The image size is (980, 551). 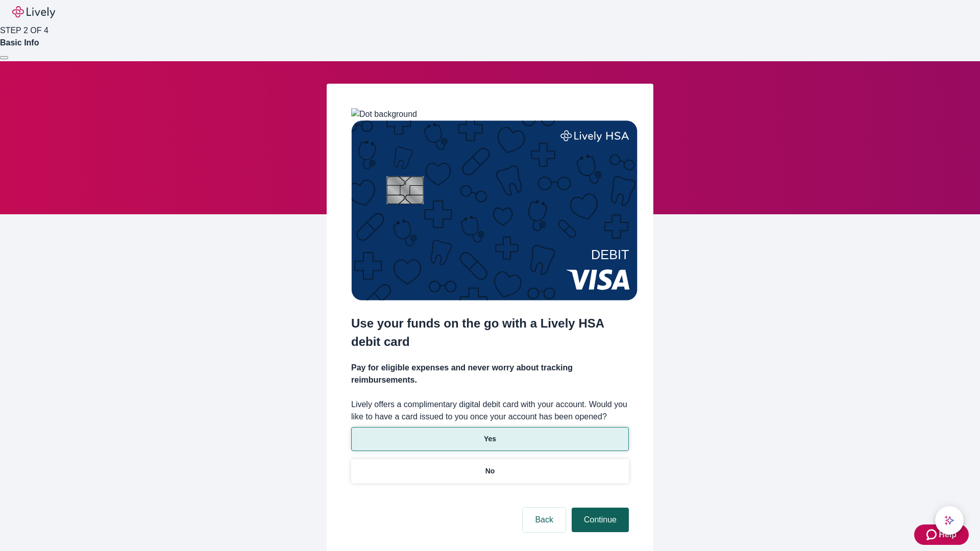 I want to click on button: Back, so click(x=544, y=520).